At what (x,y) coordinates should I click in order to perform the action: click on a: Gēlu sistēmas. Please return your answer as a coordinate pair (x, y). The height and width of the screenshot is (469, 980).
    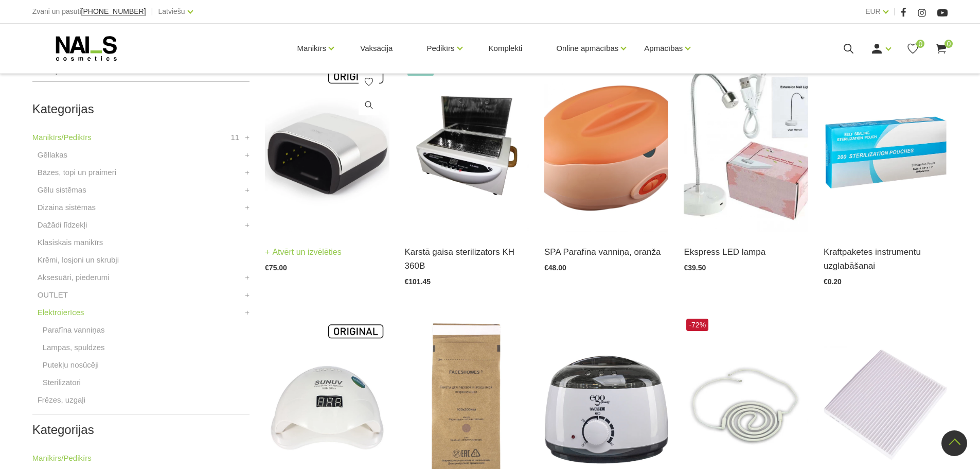
    Looking at the image, I should click on (62, 190).